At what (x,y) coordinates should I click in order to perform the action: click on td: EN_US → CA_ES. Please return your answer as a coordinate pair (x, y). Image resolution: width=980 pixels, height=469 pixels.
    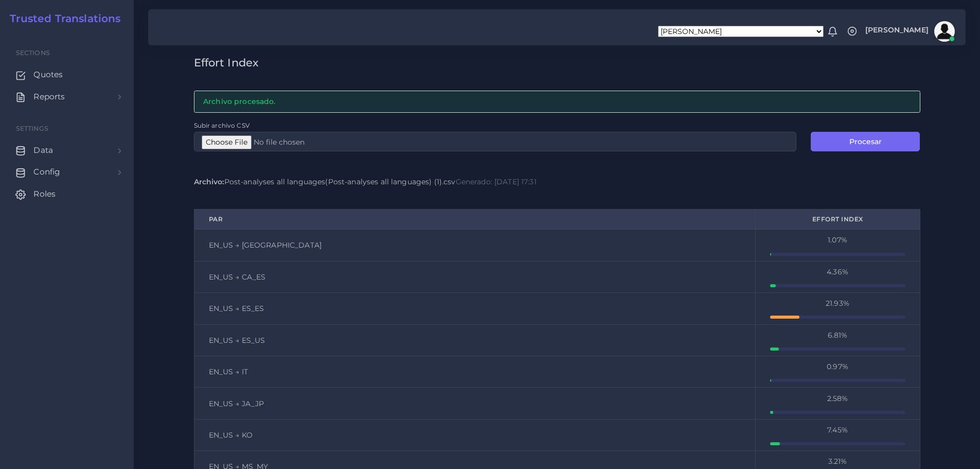
    Looking at the image, I should click on (474, 276).